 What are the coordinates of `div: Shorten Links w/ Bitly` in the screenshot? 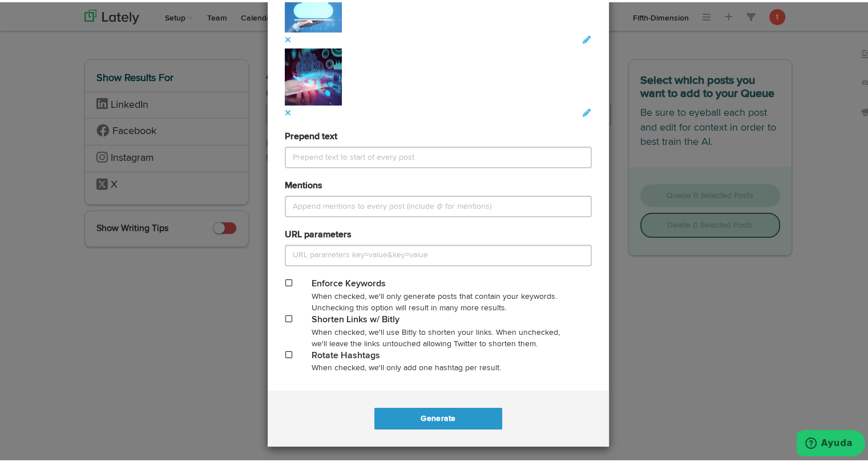 It's located at (438, 318).